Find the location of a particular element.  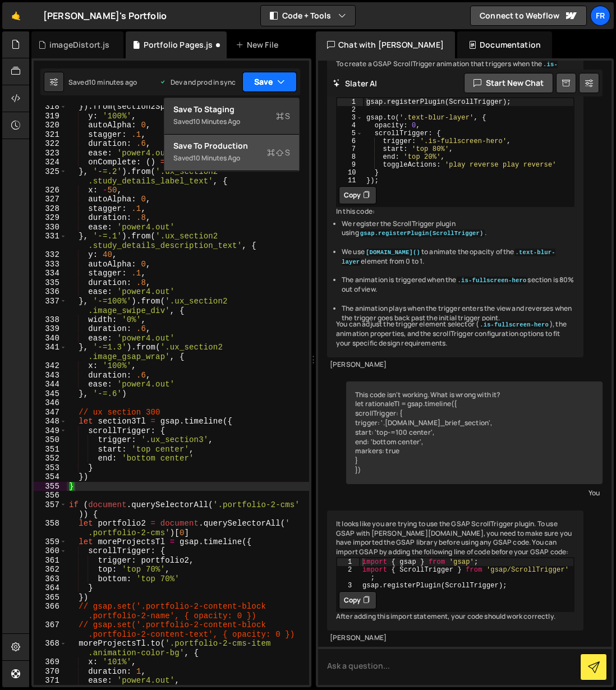

div: 343 is located at coordinates (50, 375).